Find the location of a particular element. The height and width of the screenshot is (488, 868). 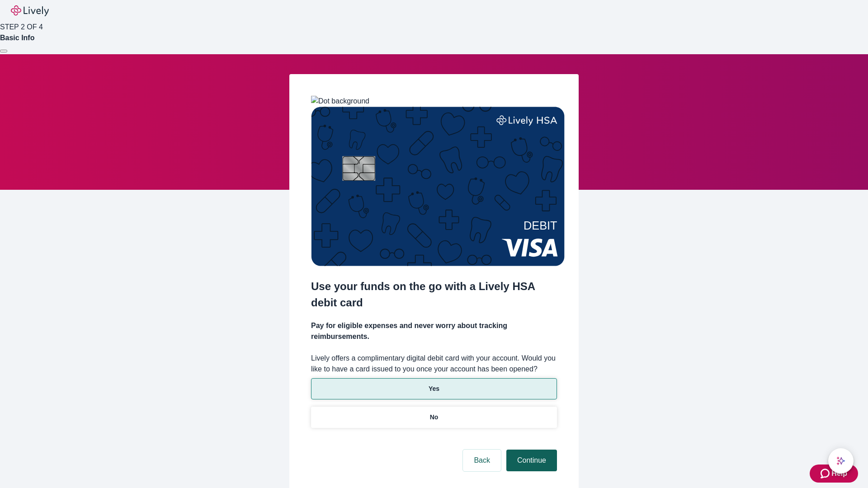

img: Debit card is located at coordinates (437, 186).